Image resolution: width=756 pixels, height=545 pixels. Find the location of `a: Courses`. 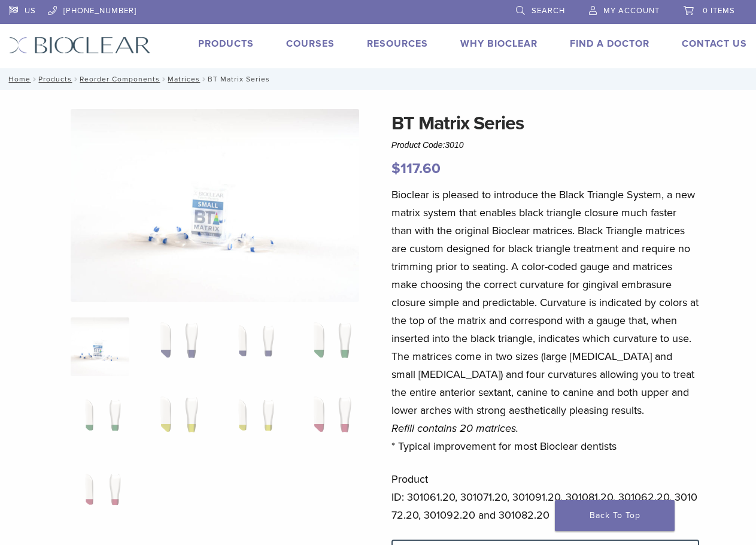

a: Courses is located at coordinates (310, 44).